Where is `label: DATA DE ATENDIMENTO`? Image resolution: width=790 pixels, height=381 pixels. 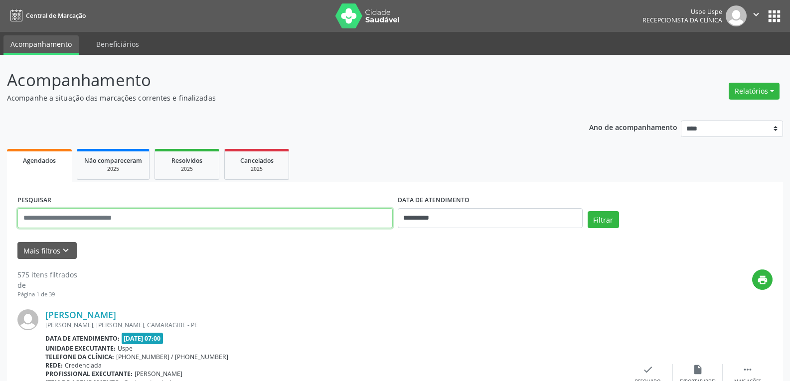
label: DATA DE ATENDIMENTO is located at coordinates (434, 200).